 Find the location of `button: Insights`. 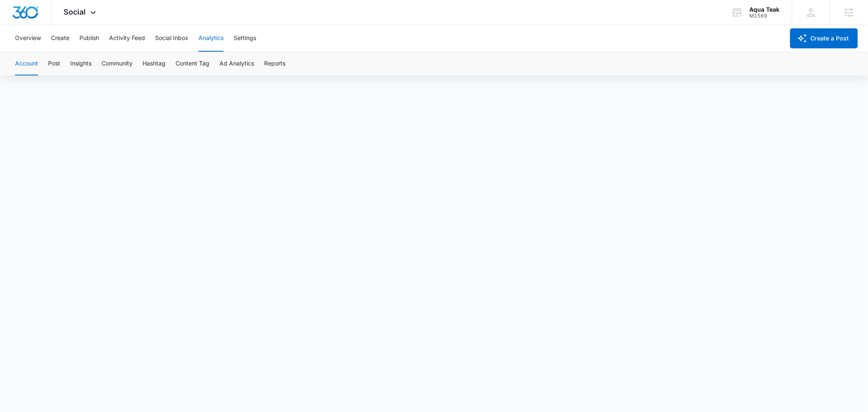

button: Insights is located at coordinates (81, 64).